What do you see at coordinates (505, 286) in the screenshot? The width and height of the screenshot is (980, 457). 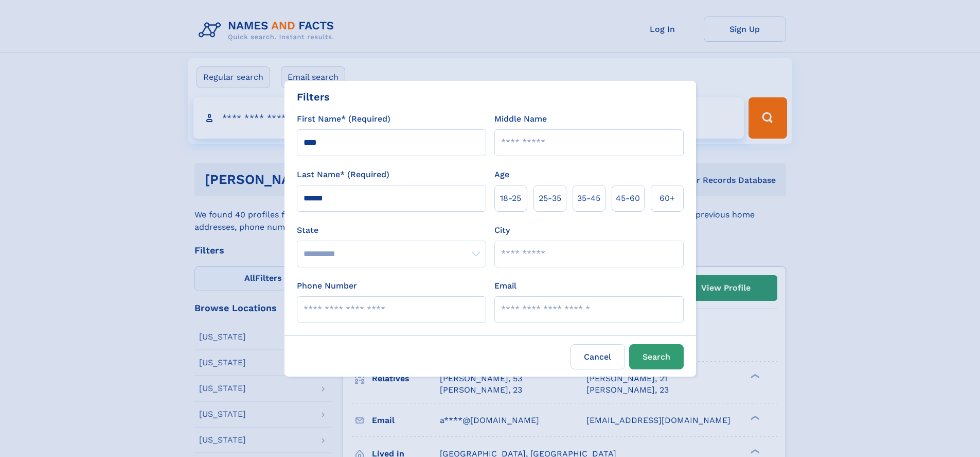 I see `label: Email` at bounding box center [505, 286].